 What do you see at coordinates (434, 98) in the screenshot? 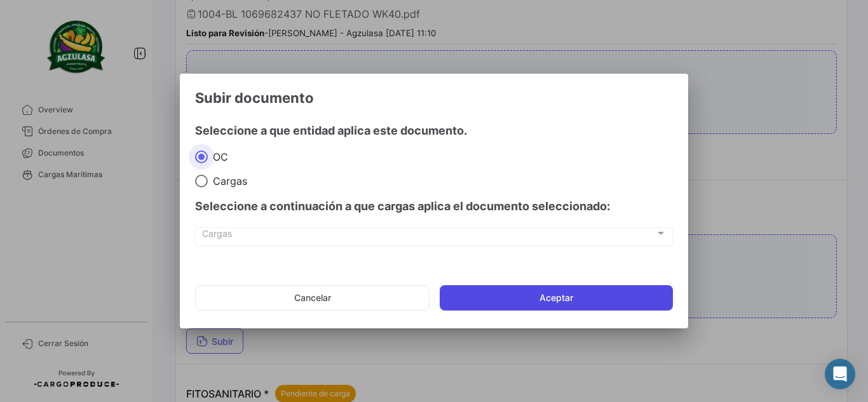
I see `h3: Subir documento` at bounding box center [434, 98].